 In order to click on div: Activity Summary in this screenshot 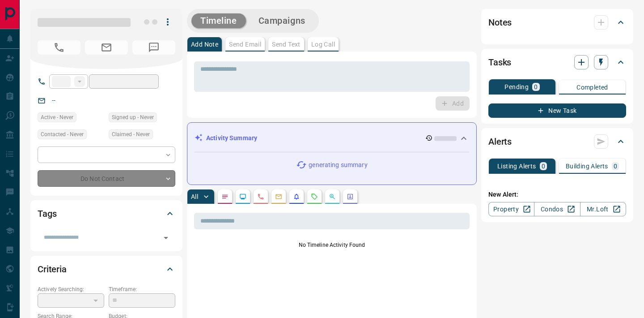, I will do `click(332, 138)`.